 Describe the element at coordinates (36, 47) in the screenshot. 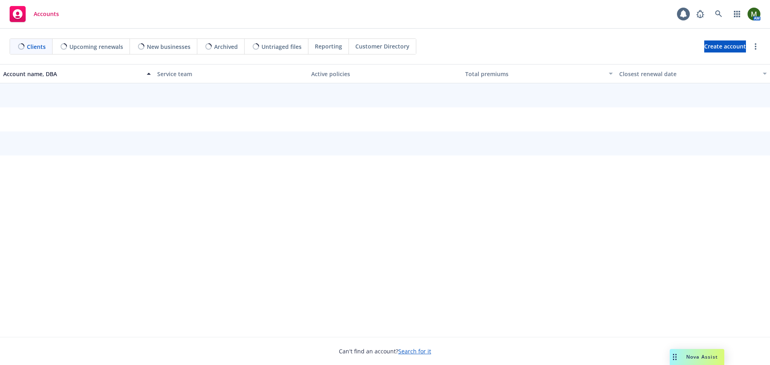

I see `span: Clients` at that location.